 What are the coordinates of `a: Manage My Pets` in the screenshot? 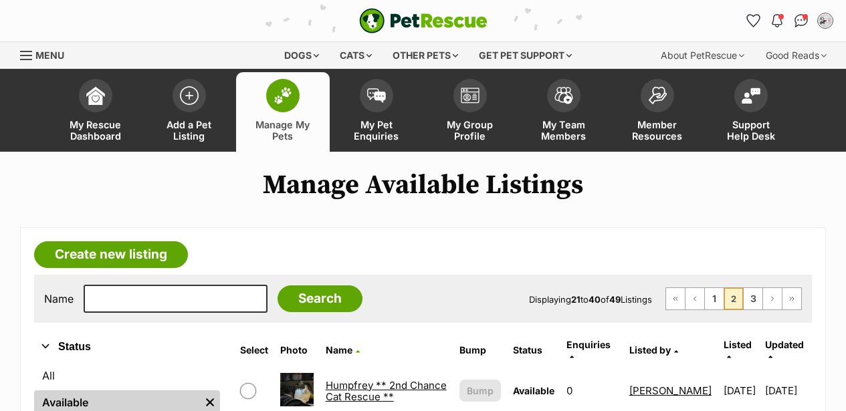 It's located at (283, 112).